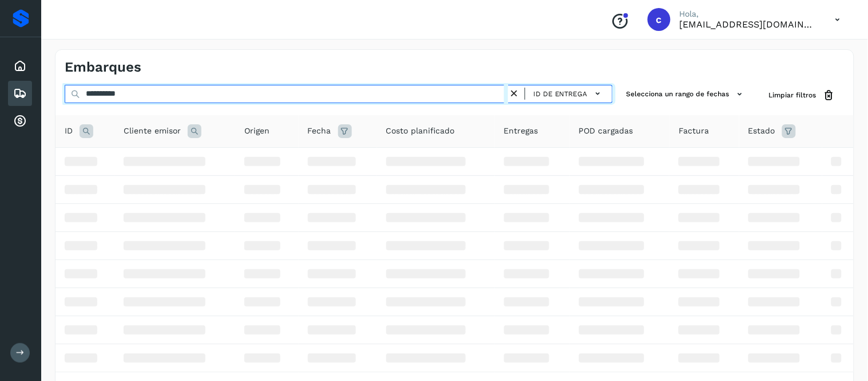 The width and height of the screenshot is (868, 381). What do you see at coordinates (606, 130) in the screenshot?
I see `span: POD cargadas` at bounding box center [606, 130].